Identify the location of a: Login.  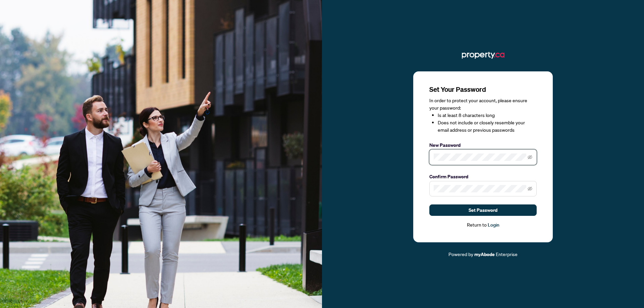
(493, 225).